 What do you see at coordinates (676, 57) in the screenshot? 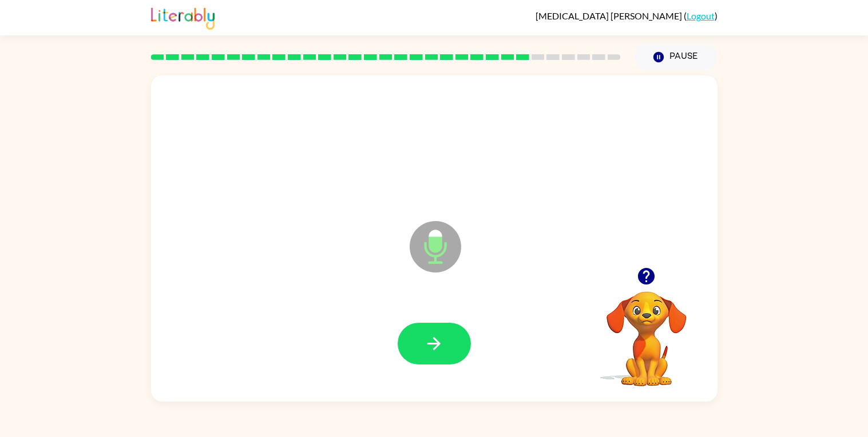
I see `button: Pause` at bounding box center [676, 57].